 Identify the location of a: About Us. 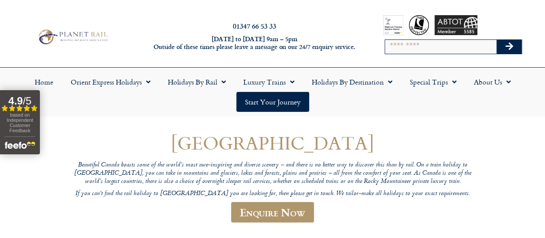
(492, 82).